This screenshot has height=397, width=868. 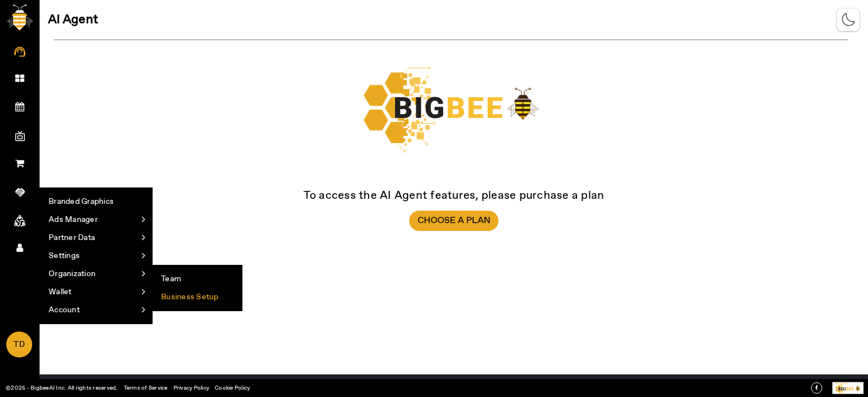 I want to click on a: Privacy Policy, so click(x=192, y=388).